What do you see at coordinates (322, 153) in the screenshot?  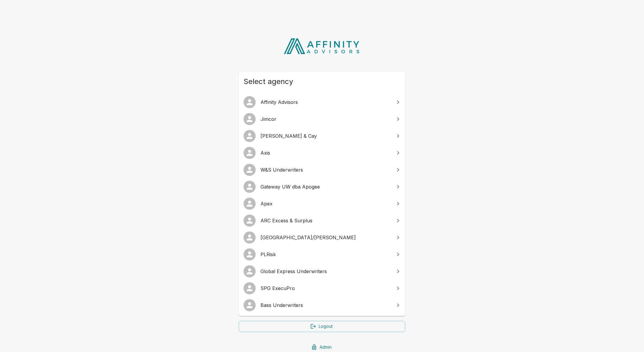 I see `a: Axis` at bounding box center [322, 153].